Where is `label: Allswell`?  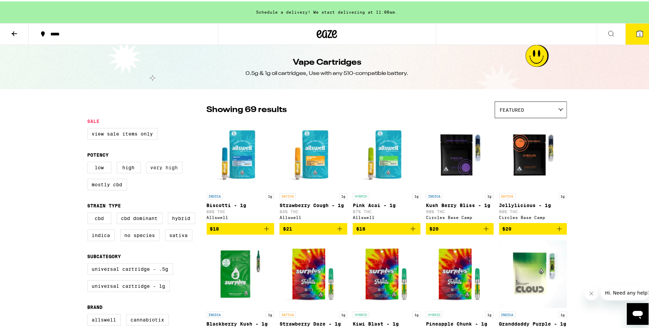
label: Allswell is located at coordinates (104, 319).